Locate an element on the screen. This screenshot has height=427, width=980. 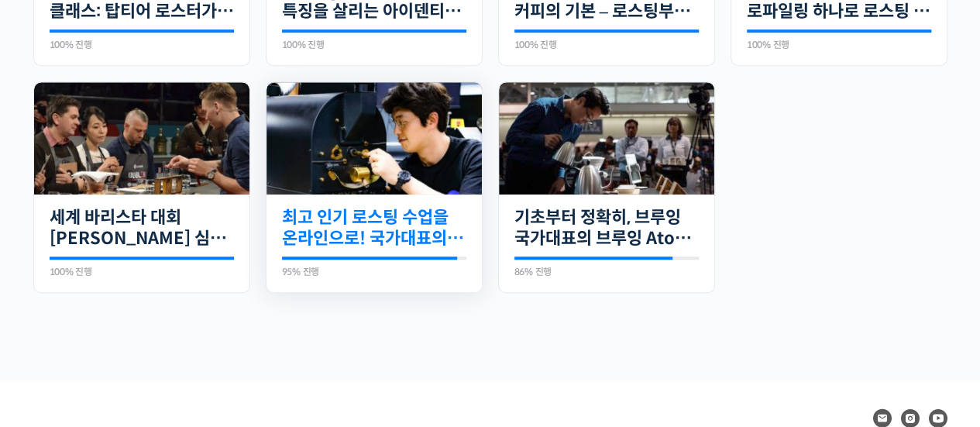
div: 86% 진행 is located at coordinates (607, 272).